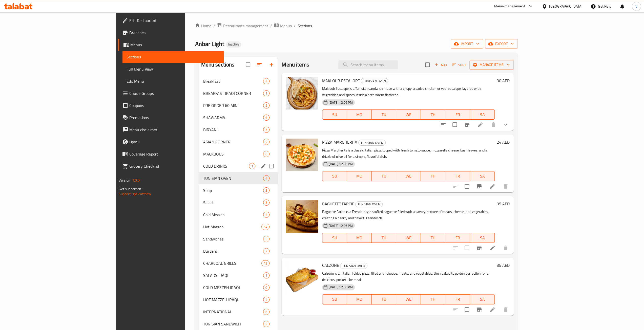 The width and height of the screenshot is (644, 330). Describe the element at coordinates (233, 275) in the screenshot. I see `div: SALADS IRAQI` at that location.